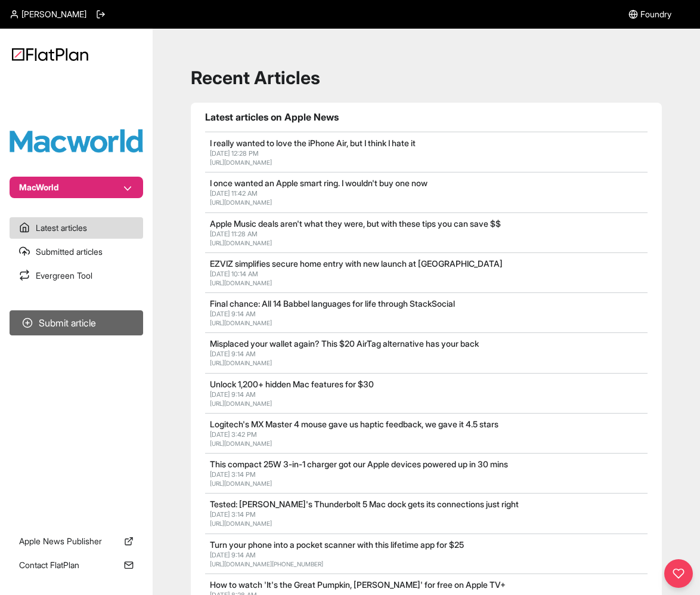 The image size is (700, 595). Describe the element at coordinates (76, 187) in the screenshot. I see `button: MacWorld` at that location.